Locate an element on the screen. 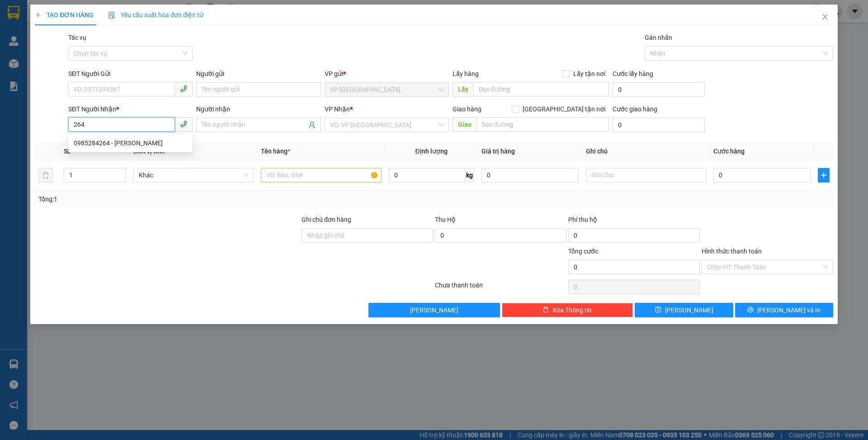  span: Thu Hộ is located at coordinates (445, 220).